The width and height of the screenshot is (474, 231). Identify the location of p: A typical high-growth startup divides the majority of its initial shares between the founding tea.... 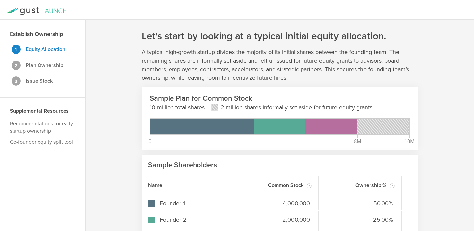
(280, 65).